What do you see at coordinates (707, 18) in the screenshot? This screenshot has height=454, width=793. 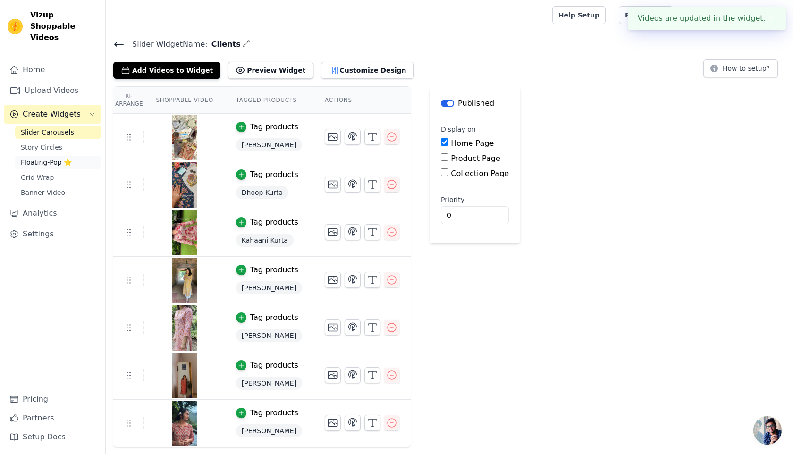 I see `div: Videos are updated in the widget.` at bounding box center [707, 18].